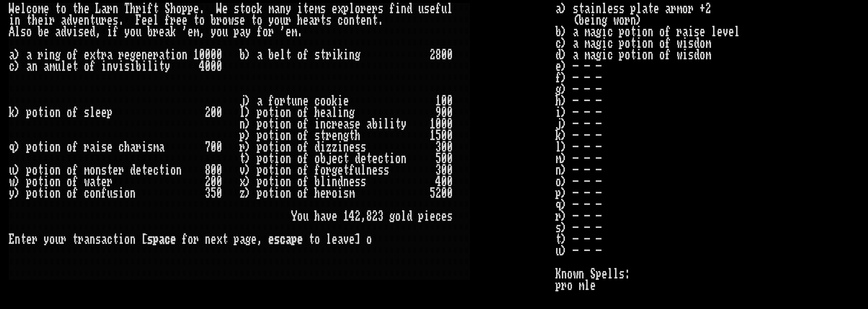  What do you see at coordinates (81, 32) in the screenshot?
I see `div: s` at bounding box center [81, 32].